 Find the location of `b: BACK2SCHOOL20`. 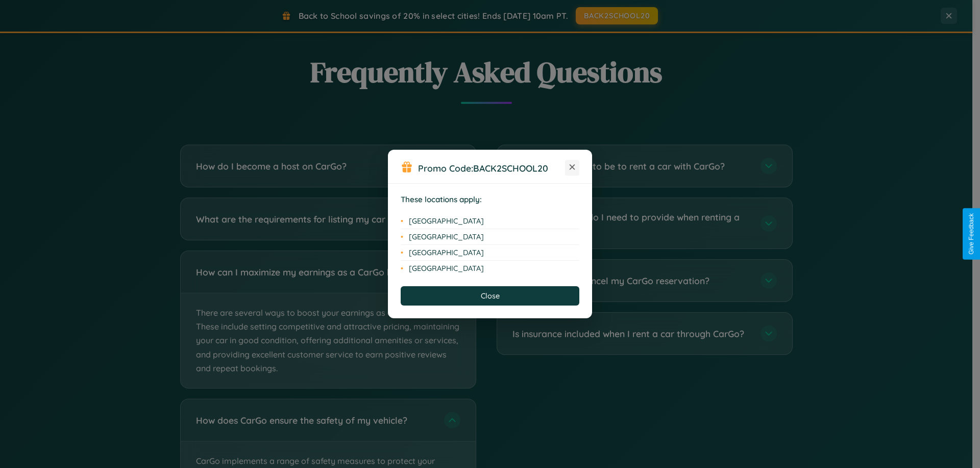

b: BACK2SCHOOL20 is located at coordinates (511, 168).